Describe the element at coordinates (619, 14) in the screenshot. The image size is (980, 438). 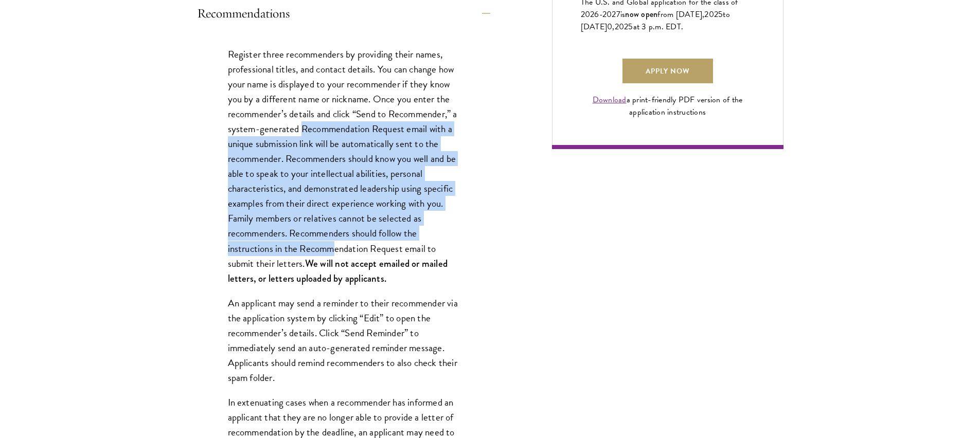
I see `span: 7` at that location.